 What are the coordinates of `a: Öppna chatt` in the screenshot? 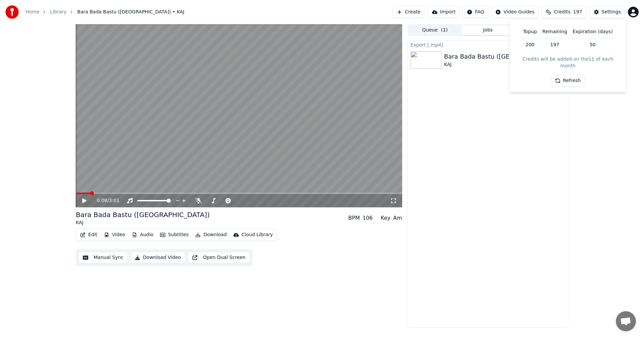 It's located at (626, 321).